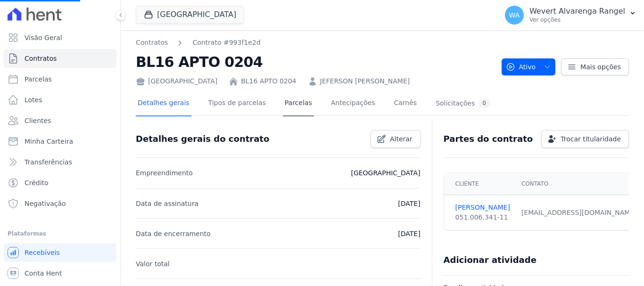 This screenshot has width=644, height=286. Describe the element at coordinates (514, 15) in the screenshot. I see `span: WA` at that location.